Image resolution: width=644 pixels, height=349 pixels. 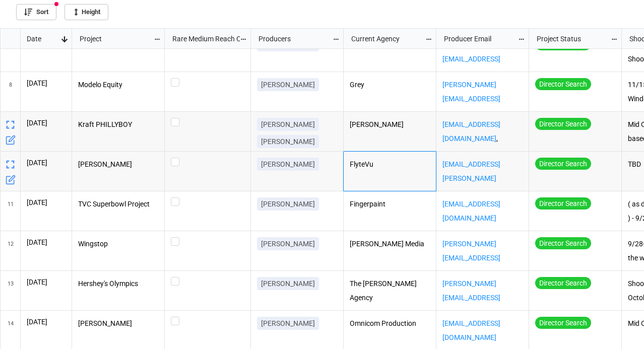 What do you see at coordinates (41, 39) in the screenshot?
I see `div: Date` at bounding box center [41, 39].